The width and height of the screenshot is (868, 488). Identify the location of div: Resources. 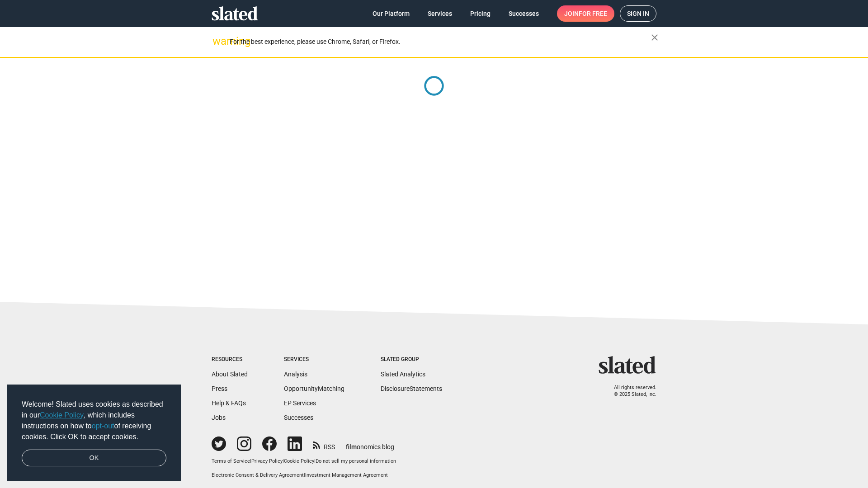
(229, 360).